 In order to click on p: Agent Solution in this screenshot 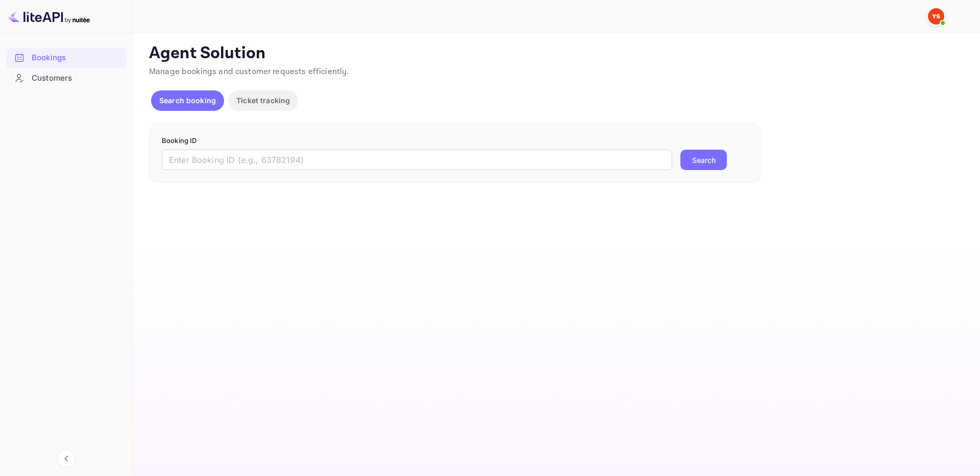, I will do `click(555, 54)`.